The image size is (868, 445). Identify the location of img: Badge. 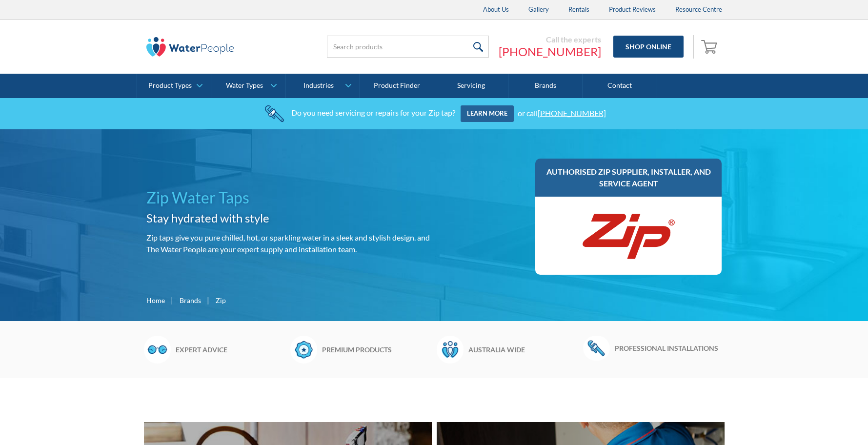
(303, 349).